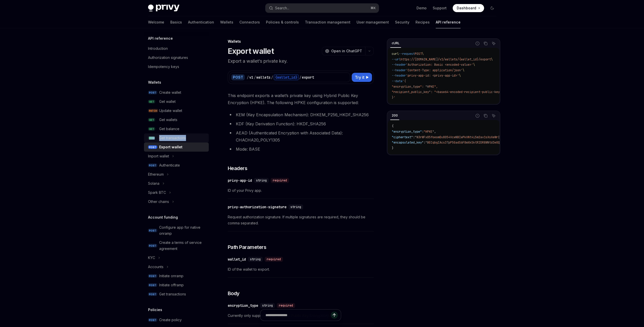  I want to click on a: POSTCreate wallet, so click(176, 93).